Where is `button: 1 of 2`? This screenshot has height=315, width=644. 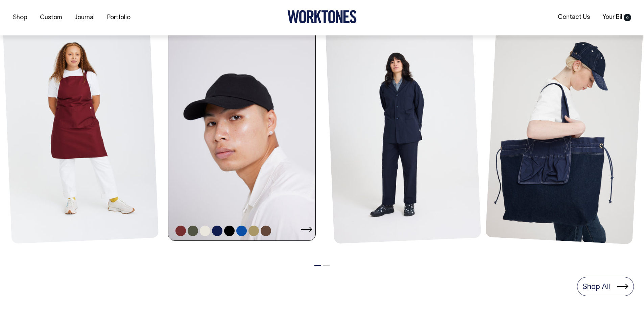
button: 1 of 2 is located at coordinates (318, 265).